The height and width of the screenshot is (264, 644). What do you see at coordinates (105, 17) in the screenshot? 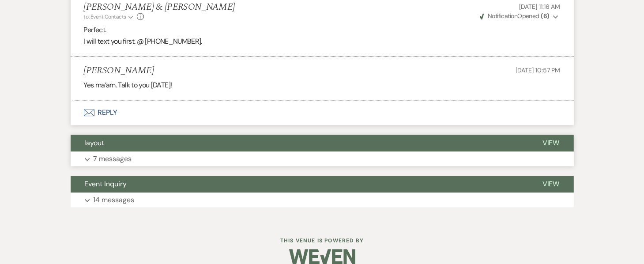
I see `span: to: Event Contacts` at bounding box center [105, 17].